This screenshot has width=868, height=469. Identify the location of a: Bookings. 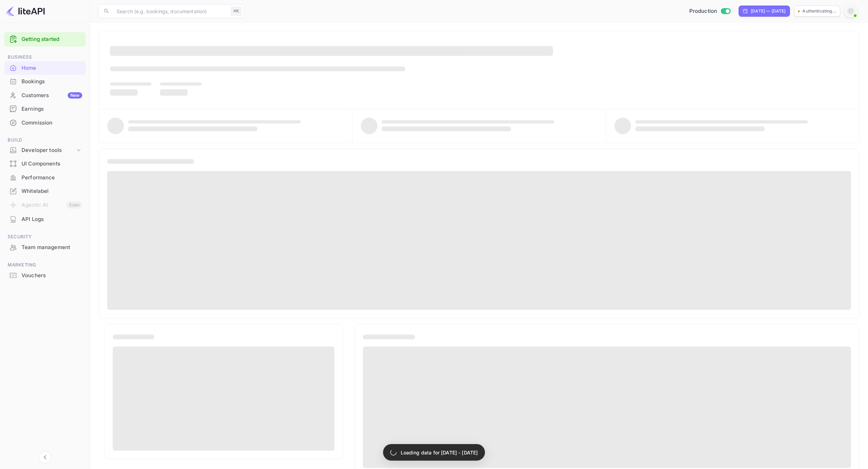
(45, 81).